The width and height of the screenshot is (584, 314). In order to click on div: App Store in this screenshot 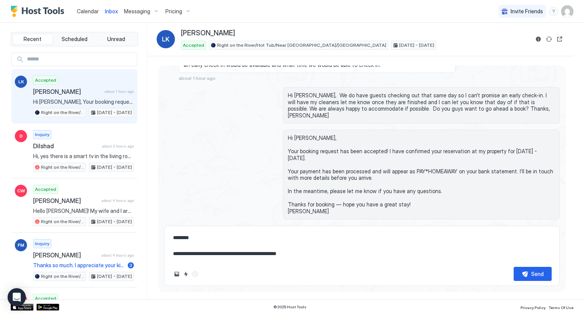, I will do `click(22, 307)`.